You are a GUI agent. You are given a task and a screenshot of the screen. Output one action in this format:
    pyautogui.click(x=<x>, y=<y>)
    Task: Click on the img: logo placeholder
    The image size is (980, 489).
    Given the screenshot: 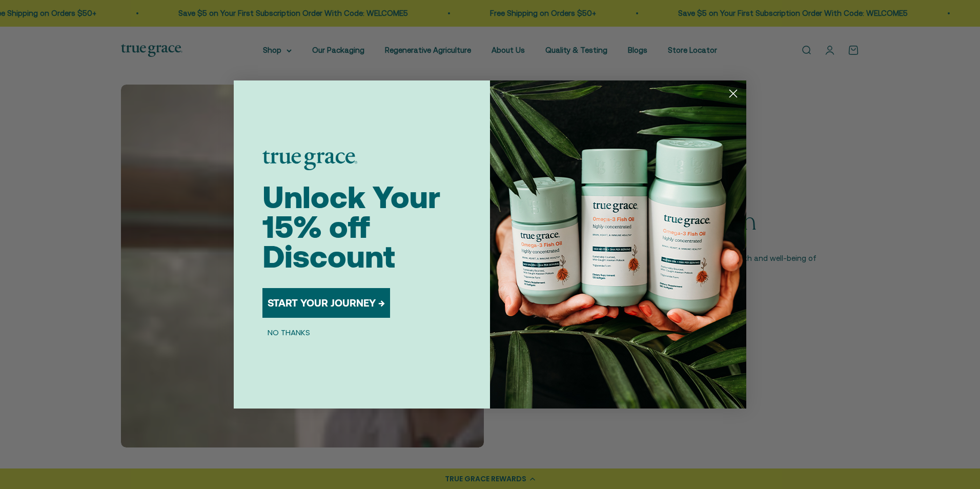 What is the action you would take?
    pyautogui.click(x=309, y=161)
    